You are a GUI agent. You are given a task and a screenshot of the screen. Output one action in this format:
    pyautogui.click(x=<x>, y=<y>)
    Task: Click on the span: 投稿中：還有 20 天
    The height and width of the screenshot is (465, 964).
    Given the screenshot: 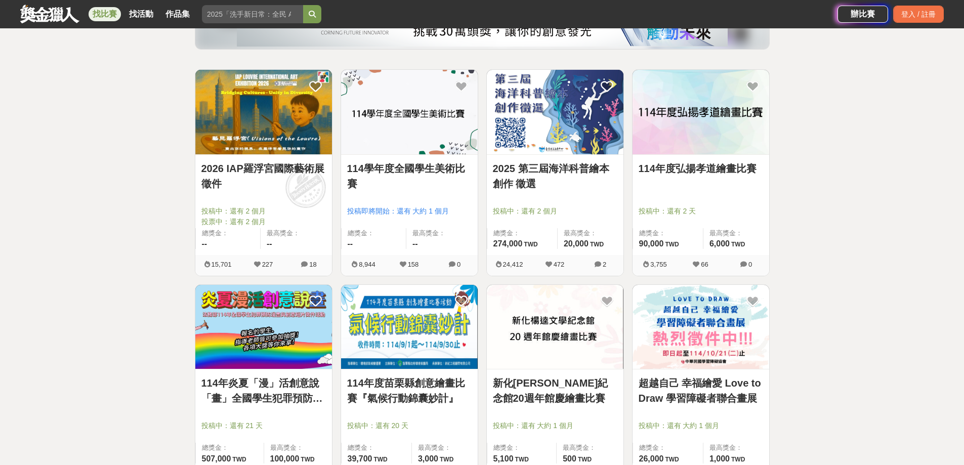 What is the action you would take?
    pyautogui.click(x=409, y=425)
    